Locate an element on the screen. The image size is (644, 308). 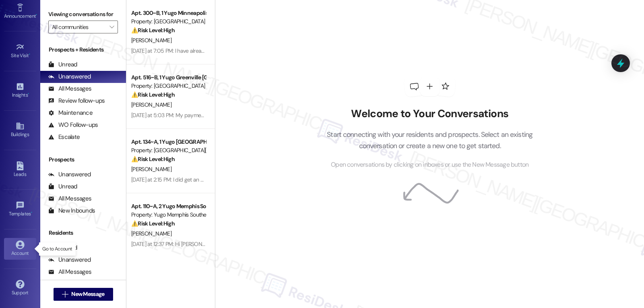
div: Review follow-ups is located at coordinates (77, 101).